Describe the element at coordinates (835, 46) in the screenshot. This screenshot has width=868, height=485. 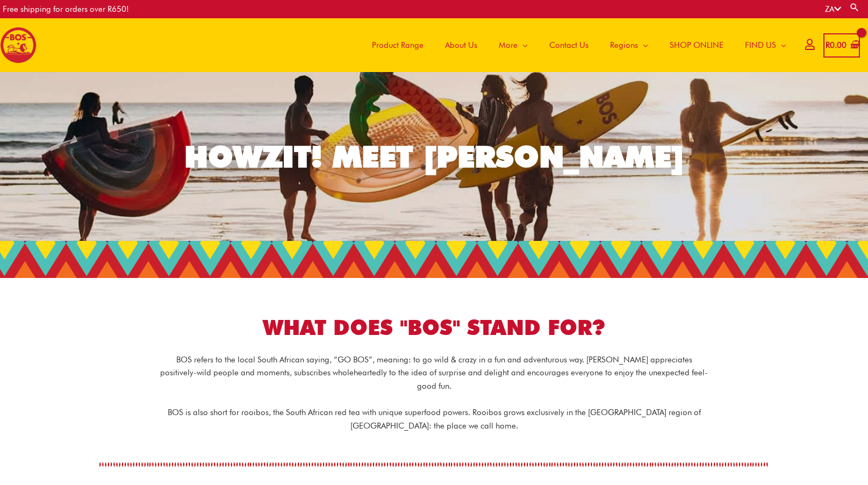
I see `bdi: 0.00` at that location.